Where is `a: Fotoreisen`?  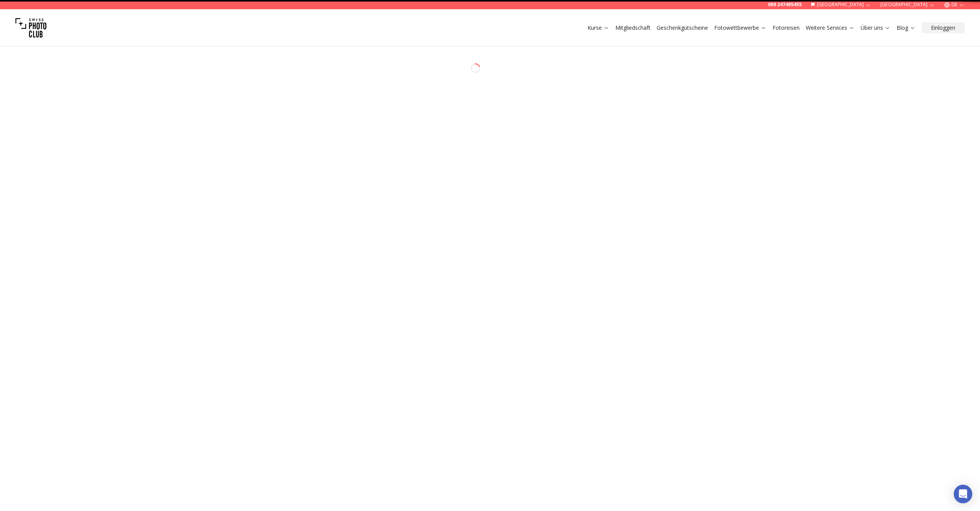
a: Fotoreisen is located at coordinates (786, 28).